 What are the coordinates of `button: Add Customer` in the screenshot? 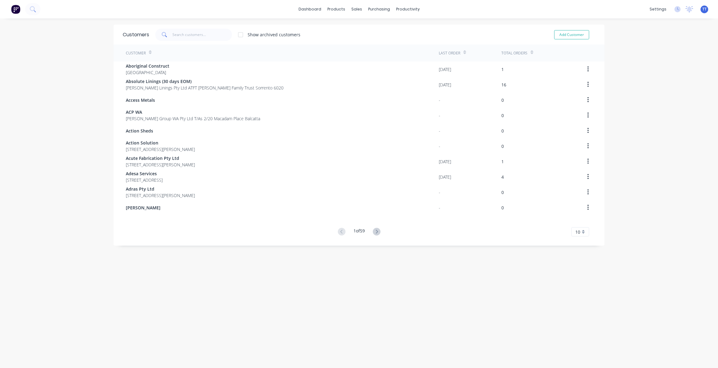 It's located at (572, 35).